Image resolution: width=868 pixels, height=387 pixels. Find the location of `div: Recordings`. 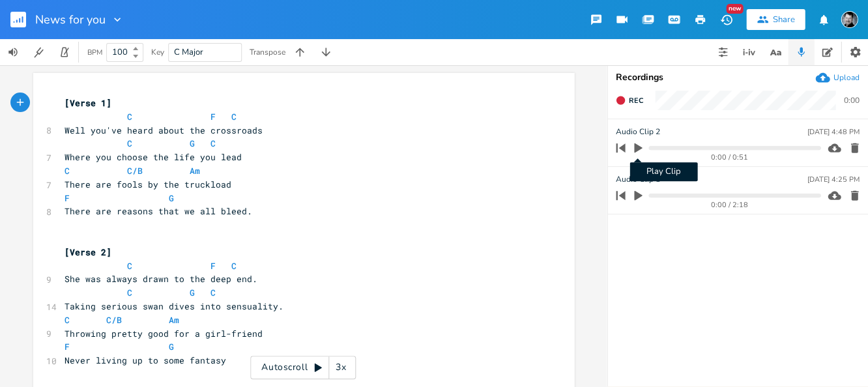

div: Recordings is located at coordinates (738, 78).